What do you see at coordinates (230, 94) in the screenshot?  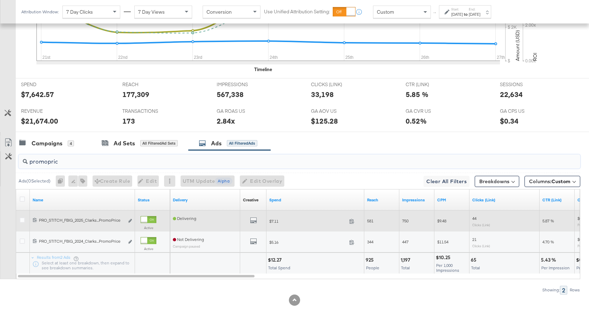 I see `div: 567,338` at bounding box center [230, 94].